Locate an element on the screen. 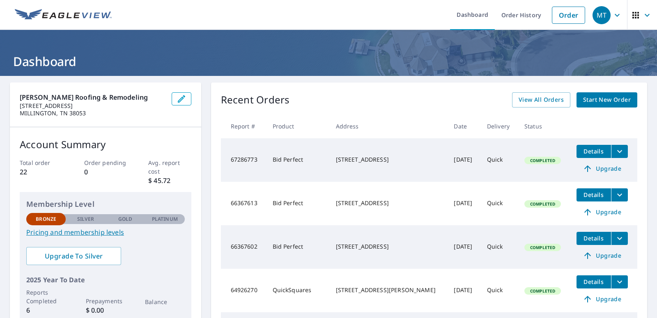 This screenshot has width=657, height=318. a: Start New Order is located at coordinates (607, 100).